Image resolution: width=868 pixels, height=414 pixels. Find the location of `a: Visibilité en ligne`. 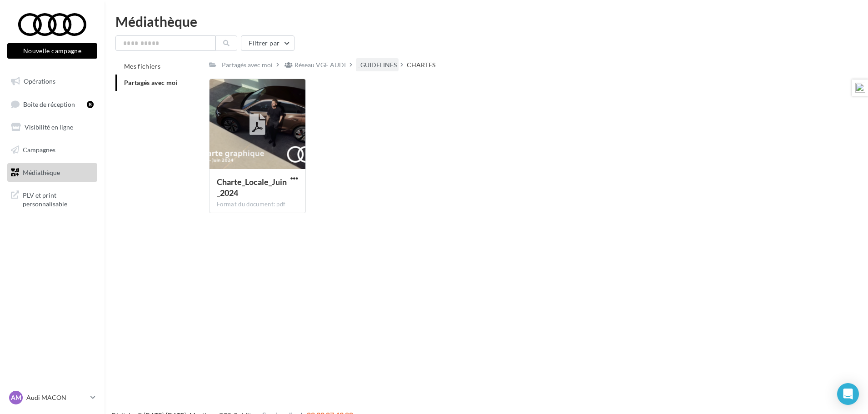

a: Visibilité en ligne is located at coordinates (52, 127).